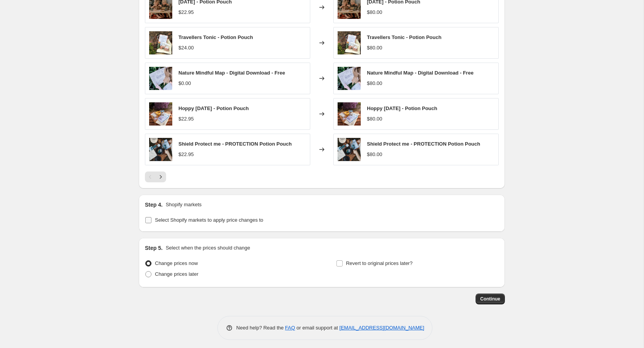 The width and height of the screenshot is (644, 348). Describe the element at coordinates (154, 248) in the screenshot. I see `h2: Step 5.` at that location.